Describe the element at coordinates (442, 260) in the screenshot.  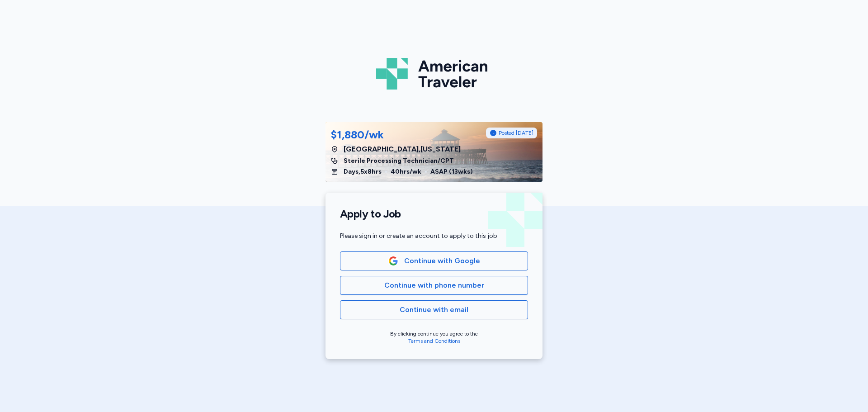
I see `span: Continue with Google` at that location.